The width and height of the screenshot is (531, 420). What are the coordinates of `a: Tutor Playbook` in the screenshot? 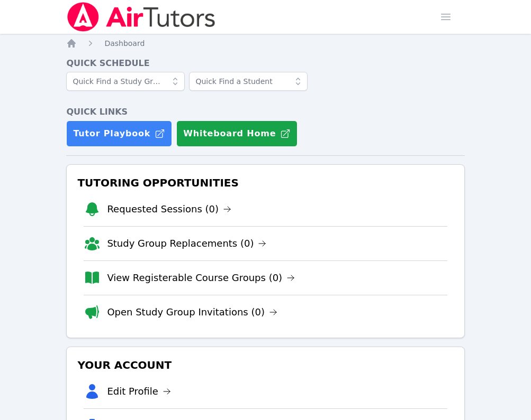 It's located at (119, 134).